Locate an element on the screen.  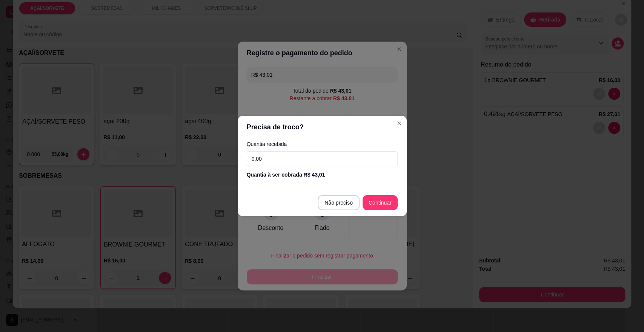
button: Close is located at coordinates (399, 123).